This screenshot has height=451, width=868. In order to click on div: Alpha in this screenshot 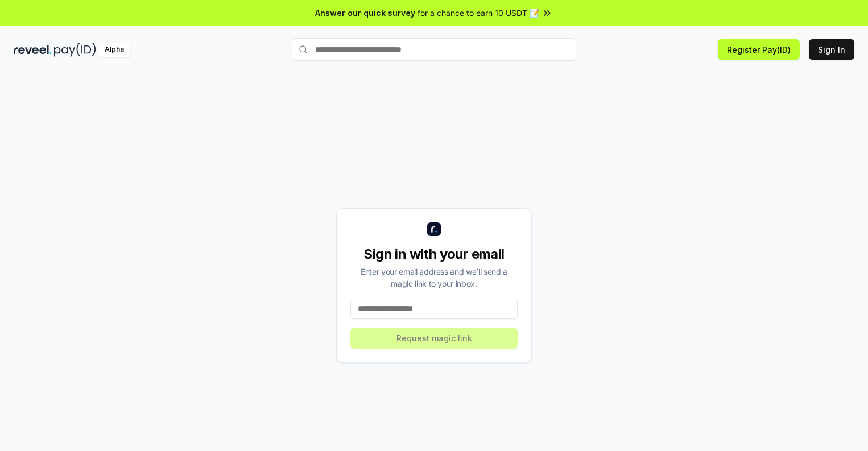, I will do `click(114, 49)`.